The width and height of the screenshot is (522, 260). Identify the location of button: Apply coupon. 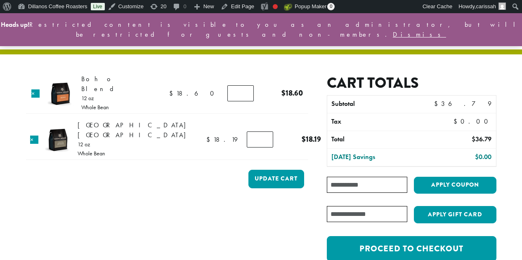
(455, 185).